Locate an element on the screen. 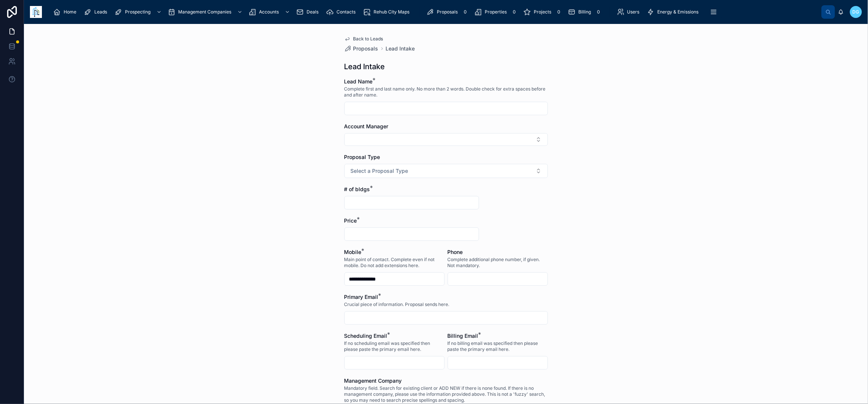 The width and height of the screenshot is (868, 404). h1: Lead Intake is located at coordinates (365, 66).